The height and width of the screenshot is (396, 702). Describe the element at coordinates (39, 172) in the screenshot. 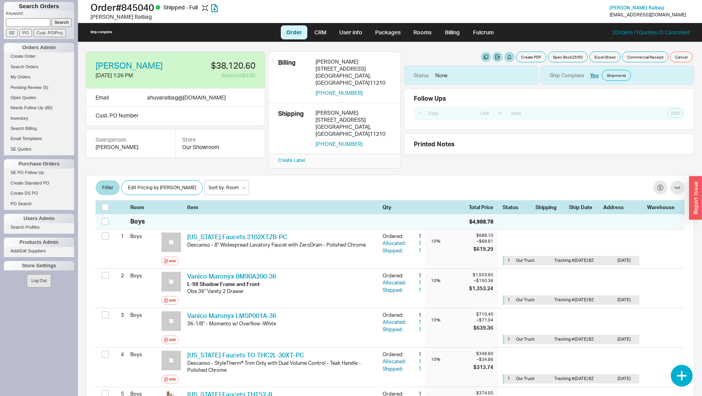

I see `a: SE PO Follow Up` at that location.